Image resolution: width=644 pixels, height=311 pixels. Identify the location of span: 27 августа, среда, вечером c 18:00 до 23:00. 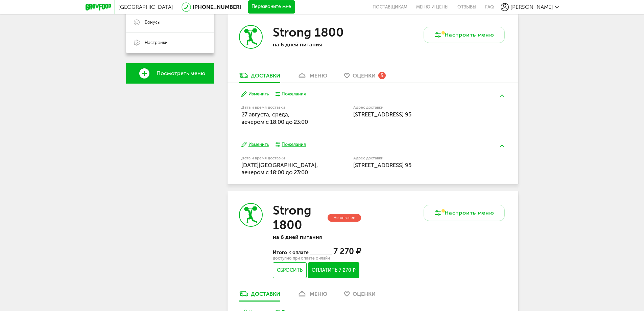
(275, 118).